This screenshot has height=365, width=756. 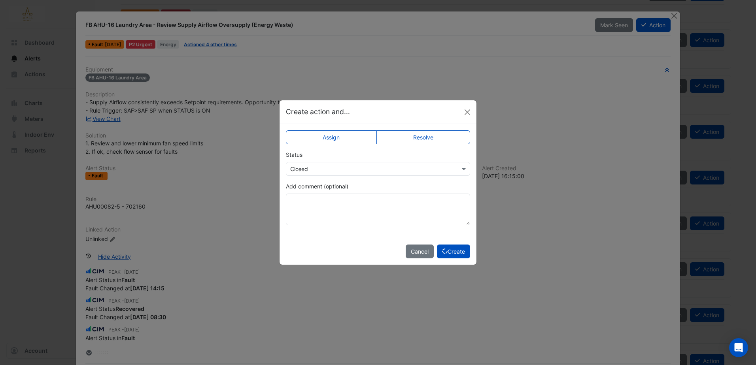 What do you see at coordinates (454, 252) in the screenshot?
I see `button: Create` at bounding box center [454, 252].